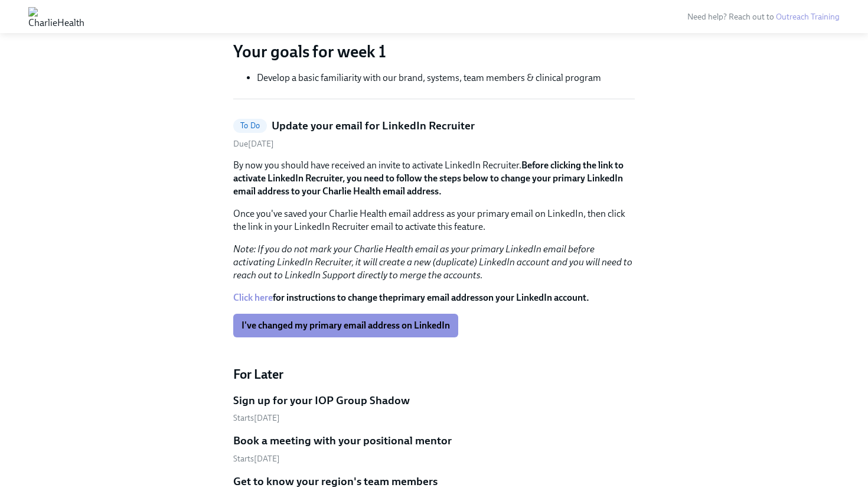 The image size is (868, 491). I want to click on h5: Sign up for your IOP Group Shadow, so click(322, 400).